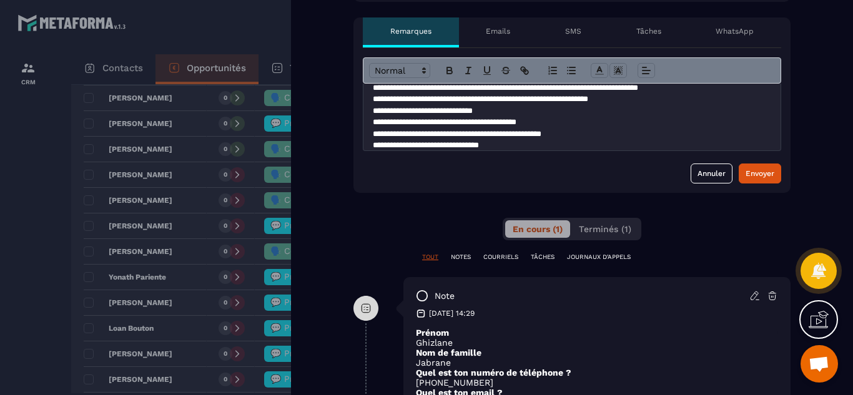 This screenshot has width=853, height=395. I want to click on p: Jabrane, so click(597, 363).